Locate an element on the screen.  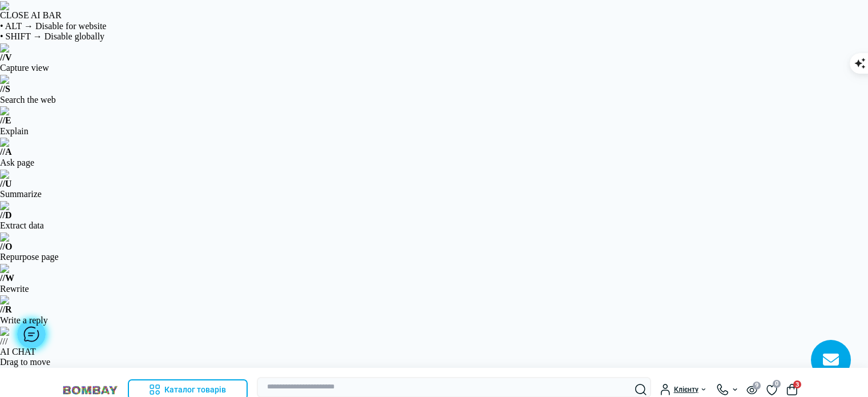
button: 3 is located at coordinates (792, 389).